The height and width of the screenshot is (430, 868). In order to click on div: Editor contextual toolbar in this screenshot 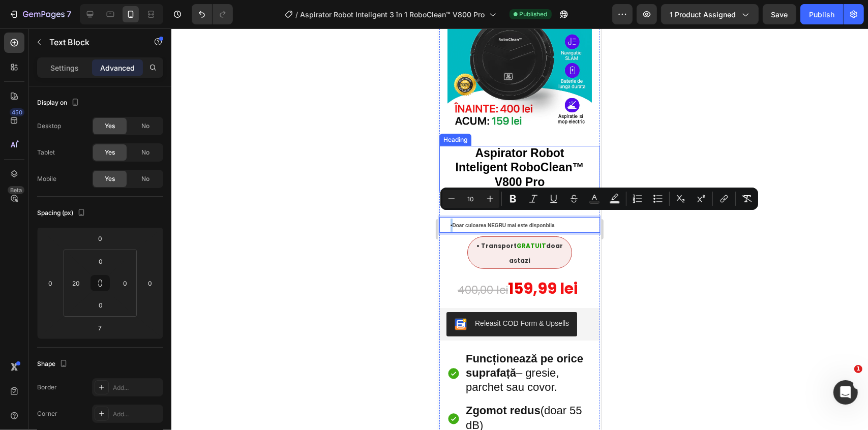, I will do `click(599, 199)`.